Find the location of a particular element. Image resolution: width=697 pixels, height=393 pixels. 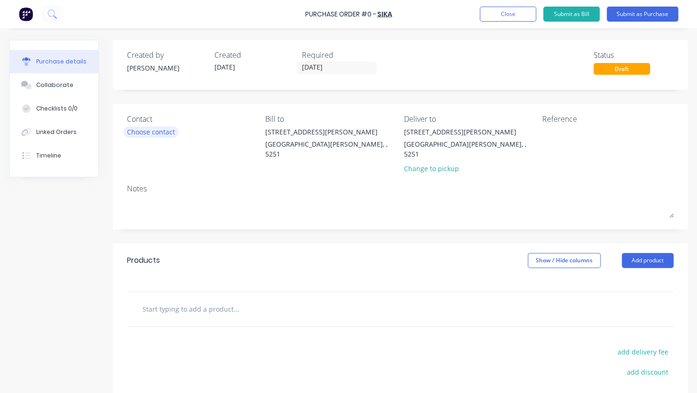

div: Timeline is located at coordinates (48, 156).